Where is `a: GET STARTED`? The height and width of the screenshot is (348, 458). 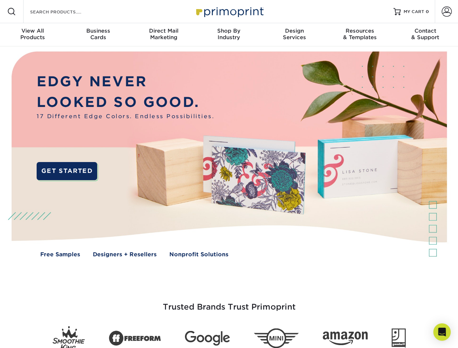 a: GET STARTED is located at coordinates (67, 171).